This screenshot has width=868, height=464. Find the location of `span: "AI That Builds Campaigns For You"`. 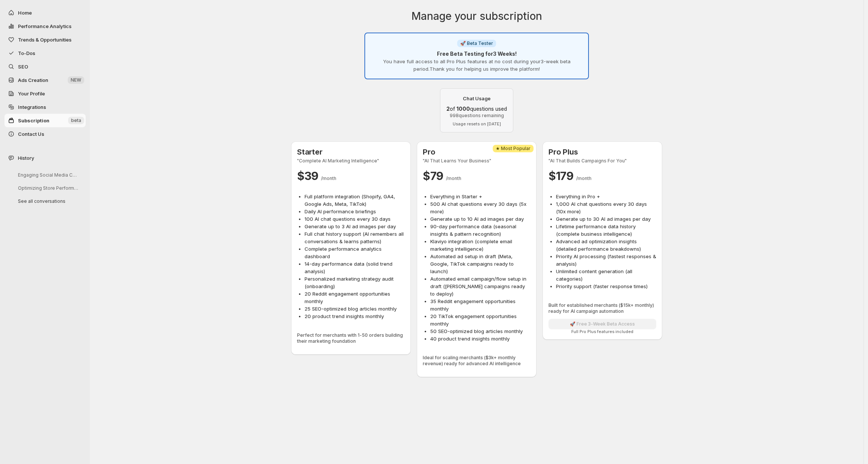

span: "AI That Builds Campaigns For You" is located at coordinates (602, 161).